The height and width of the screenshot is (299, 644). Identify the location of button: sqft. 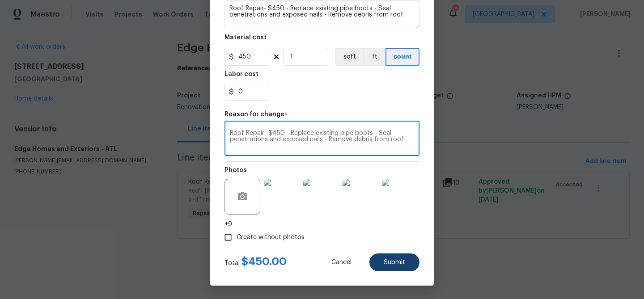
(350, 57).